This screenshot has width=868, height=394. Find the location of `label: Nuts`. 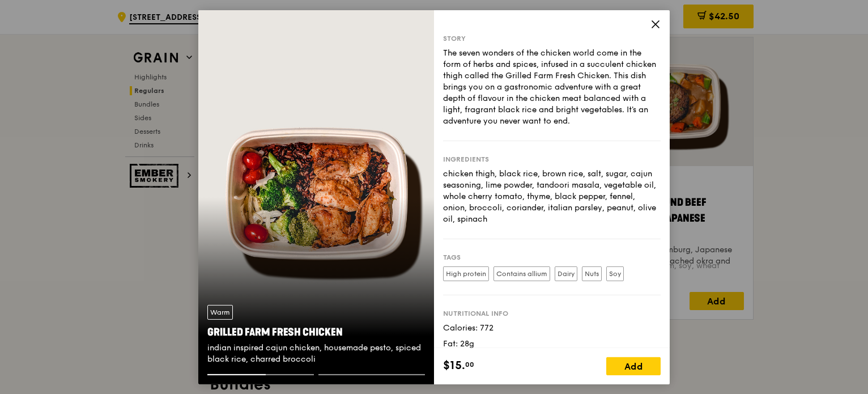

label: Nuts is located at coordinates (591, 274).